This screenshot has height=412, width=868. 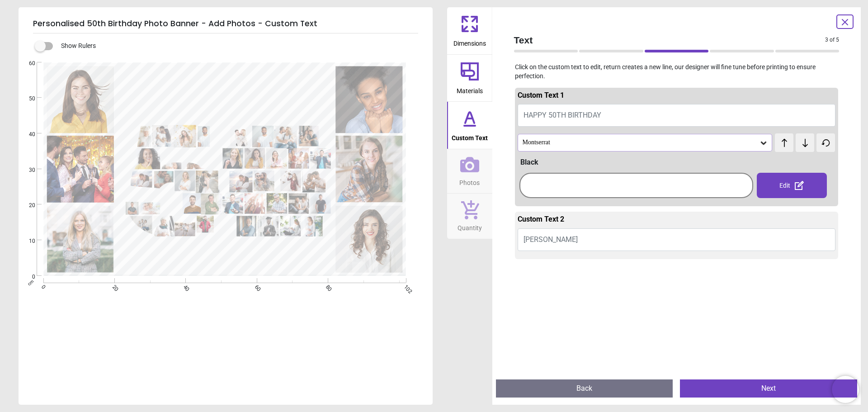 What do you see at coordinates (470, 226) in the screenshot?
I see `span: Quantity` at bounding box center [470, 226].